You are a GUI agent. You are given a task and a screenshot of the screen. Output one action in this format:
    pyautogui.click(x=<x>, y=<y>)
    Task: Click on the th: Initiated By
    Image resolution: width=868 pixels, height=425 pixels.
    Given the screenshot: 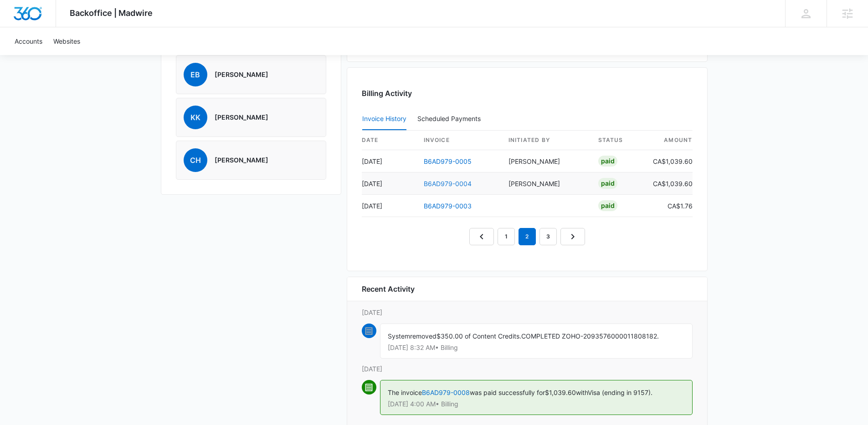 What is the action you would take?
    pyautogui.click(x=546, y=140)
    